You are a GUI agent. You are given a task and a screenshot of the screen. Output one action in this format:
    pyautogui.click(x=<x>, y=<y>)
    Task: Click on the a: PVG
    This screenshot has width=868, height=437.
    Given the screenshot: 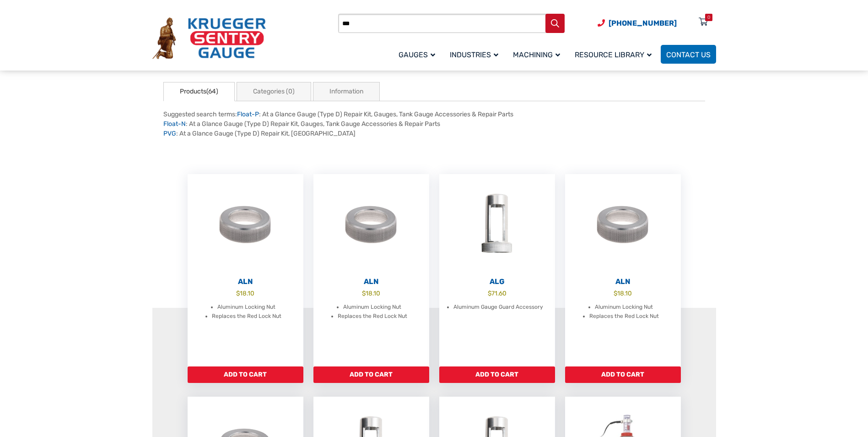 What is the action you would take?
    pyautogui.click(x=170, y=133)
    